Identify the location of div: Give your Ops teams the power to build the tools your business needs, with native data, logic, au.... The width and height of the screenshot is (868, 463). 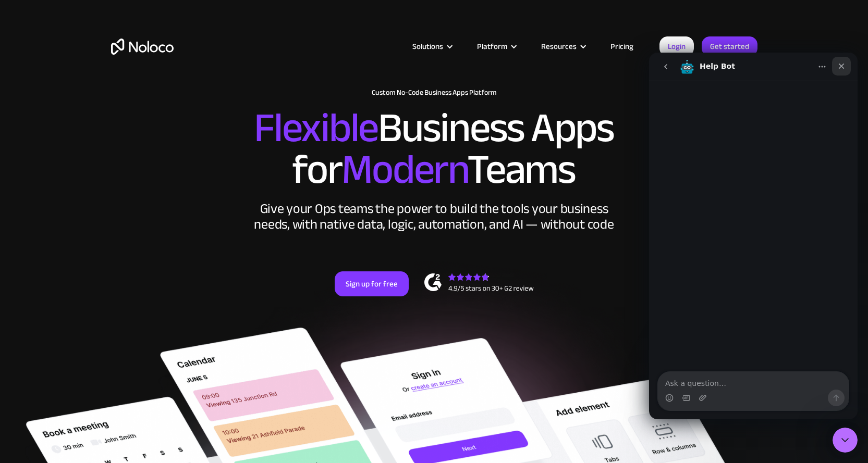
(434, 217).